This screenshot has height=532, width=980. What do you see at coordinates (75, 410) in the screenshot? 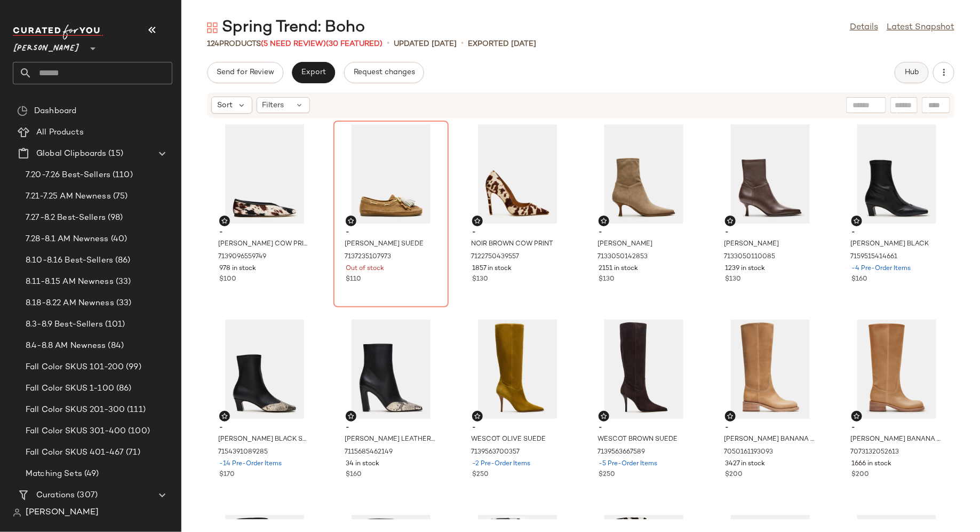
I see `span: Fall Color SKUS 201-300` at bounding box center [75, 410].